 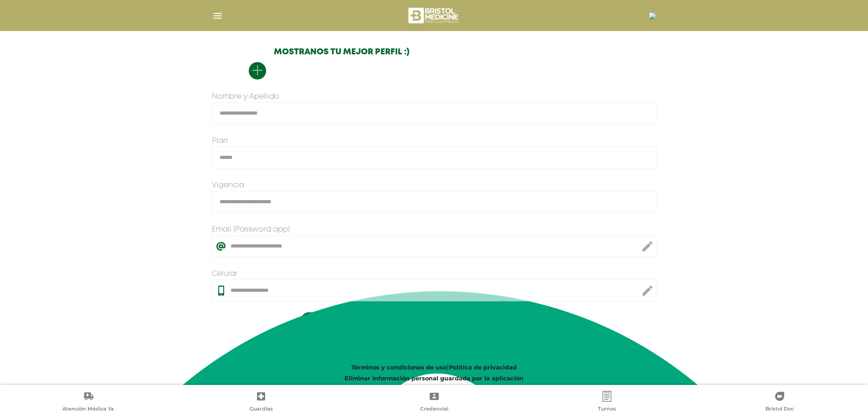 I want to click on label: Email (Password app), so click(x=250, y=229).